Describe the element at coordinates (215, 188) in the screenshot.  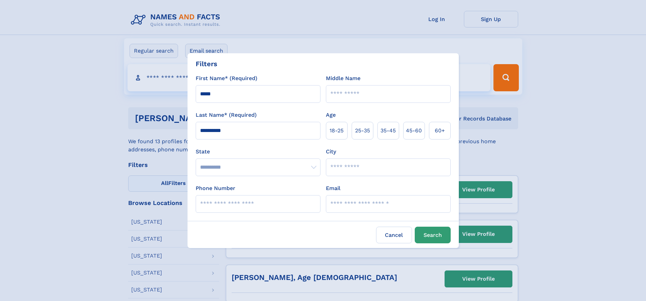
I see `label: Phone Number` at that location.